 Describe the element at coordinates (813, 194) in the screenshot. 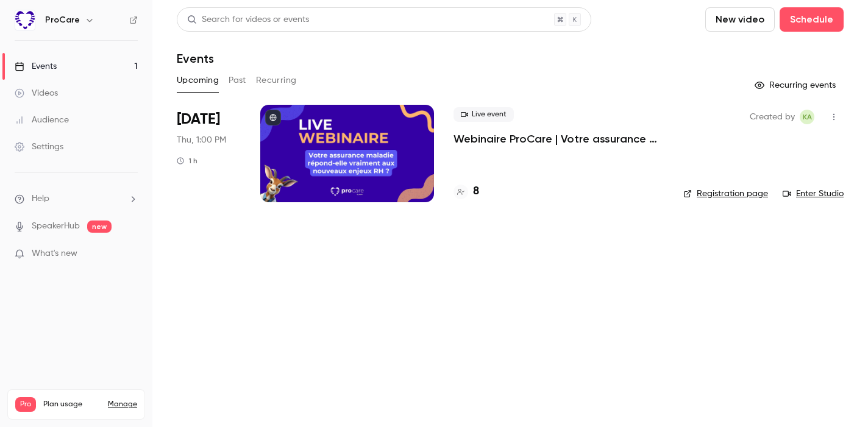

I see `a: Enter Studio` at that location.